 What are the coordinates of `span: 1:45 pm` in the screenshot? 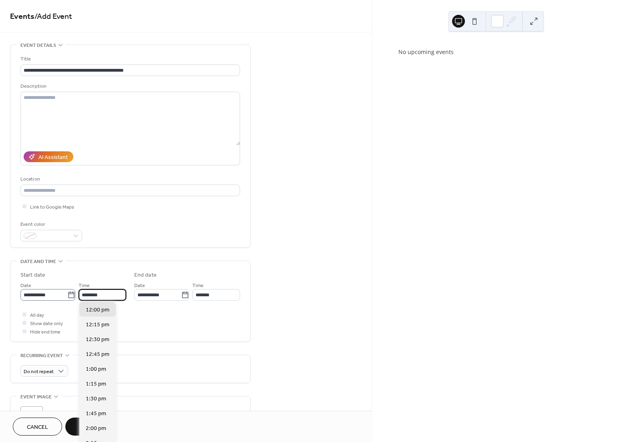 It's located at (96, 413).